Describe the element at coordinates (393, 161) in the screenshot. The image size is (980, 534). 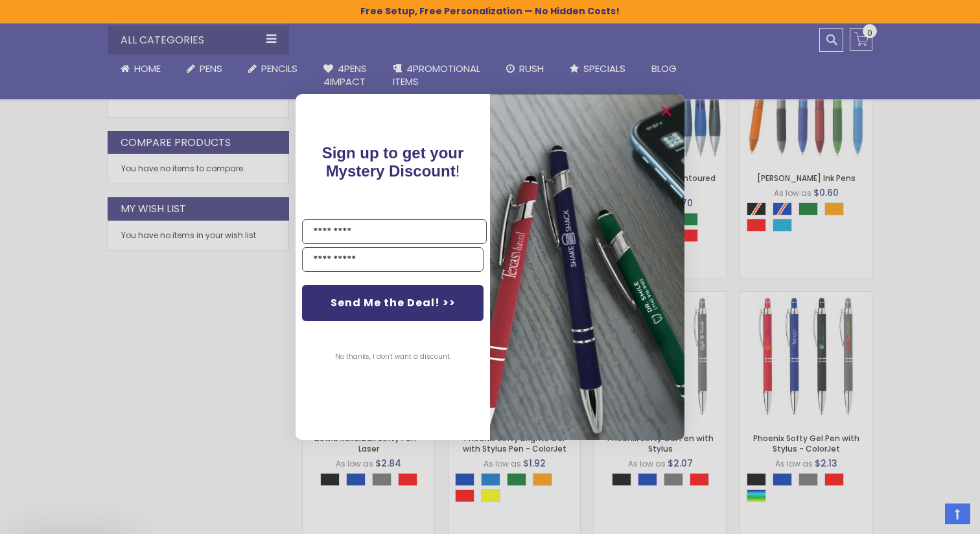
I see `span: Sign up to get your Mystery Discount` at that location.